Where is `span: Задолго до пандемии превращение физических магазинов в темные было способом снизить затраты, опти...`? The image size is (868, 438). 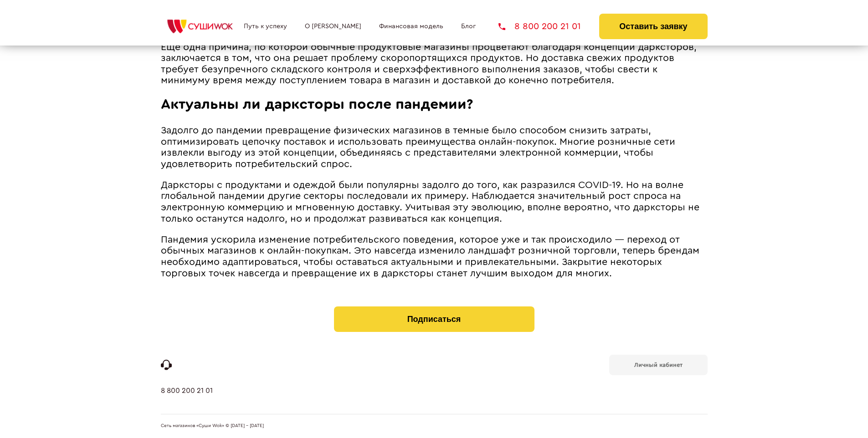 span: Задолго до пандемии превращение физических магазинов в темные было способом снизить затраты, опти... is located at coordinates (418, 148).